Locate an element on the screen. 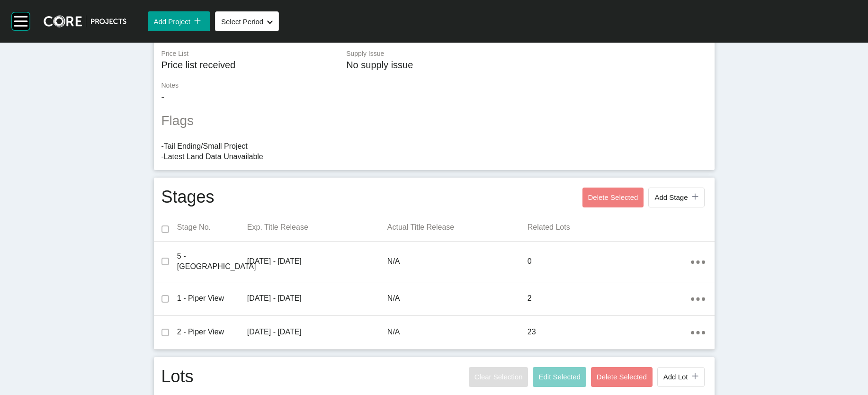 This screenshot has width=868, height=395. p: Actual Title Release is located at coordinates (457, 228).